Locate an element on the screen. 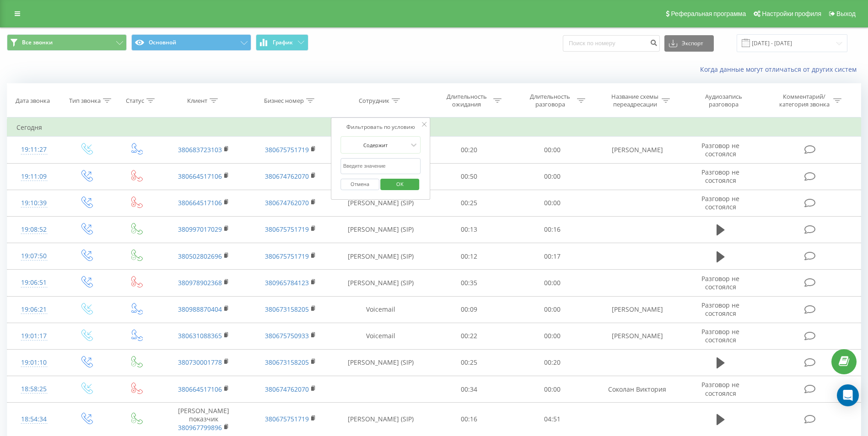 The image size is (868, 436). div: Тип звонка is located at coordinates (85, 101).